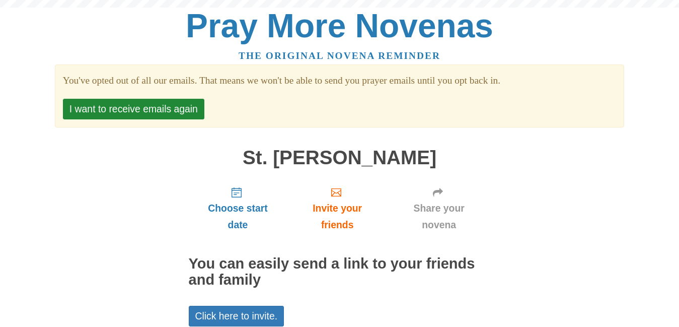 This screenshot has height=327, width=679. Describe the element at coordinates (238, 217) in the screenshot. I see `span: Choose start date` at that location.